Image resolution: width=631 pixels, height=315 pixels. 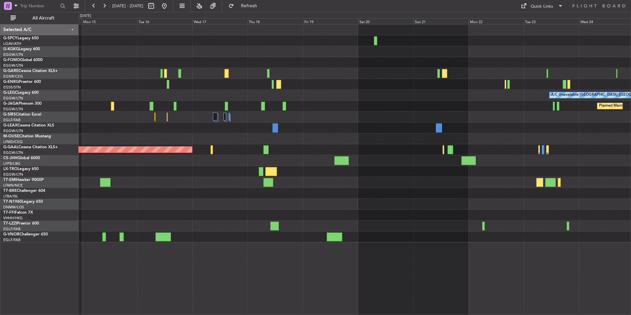 I want to click on div: Thu 18, so click(x=275, y=21).